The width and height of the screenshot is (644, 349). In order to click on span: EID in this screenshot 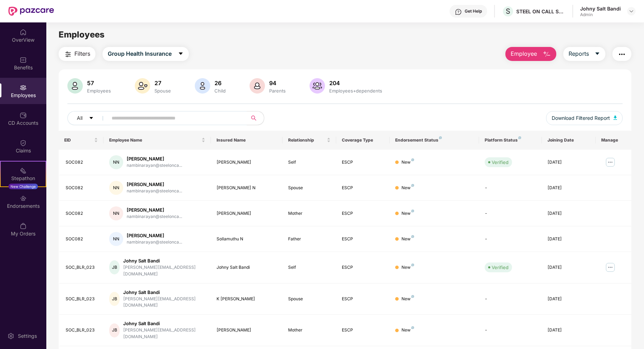, I will do `click(78, 141)`.